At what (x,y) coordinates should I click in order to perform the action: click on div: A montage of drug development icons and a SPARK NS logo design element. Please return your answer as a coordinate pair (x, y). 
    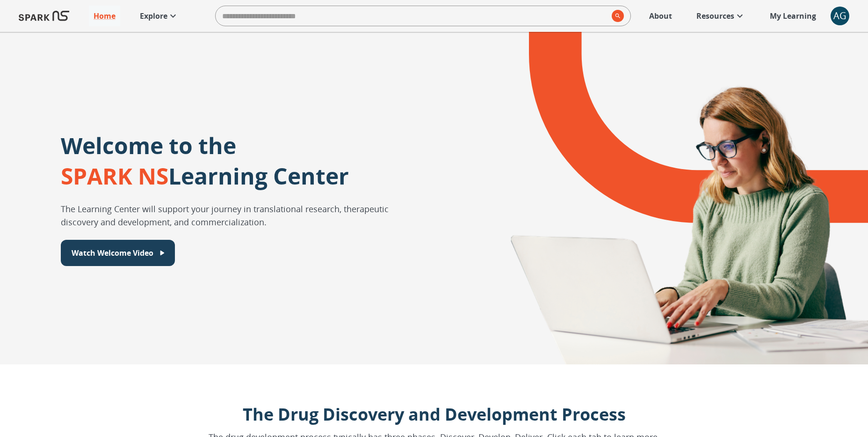
    Looking at the image, I should click on (666, 198).